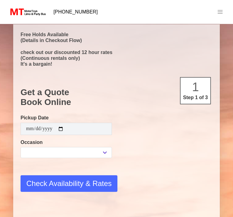 This screenshot has width=233, height=217. What do you see at coordinates (117, 40) in the screenshot?
I see `p: (Details in Checkout Flow)` at bounding box center [117, 40].